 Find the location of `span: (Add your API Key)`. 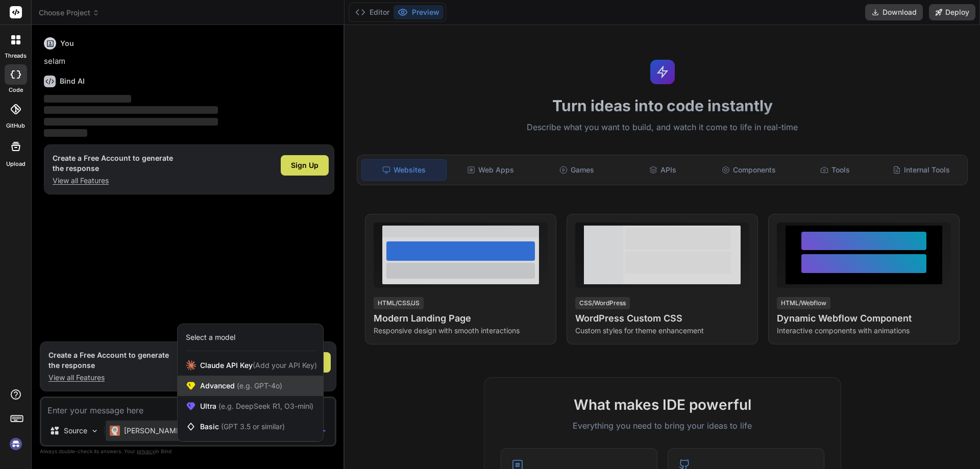

span: (Add your API Key) is located at coordinates (285, 365).